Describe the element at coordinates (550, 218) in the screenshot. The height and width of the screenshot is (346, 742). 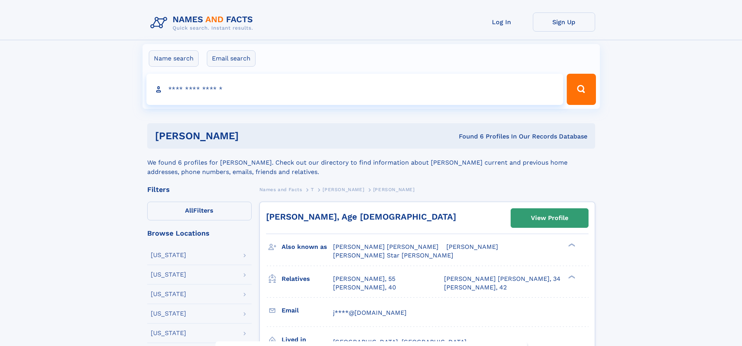
I see `div: View Profile` at that location.